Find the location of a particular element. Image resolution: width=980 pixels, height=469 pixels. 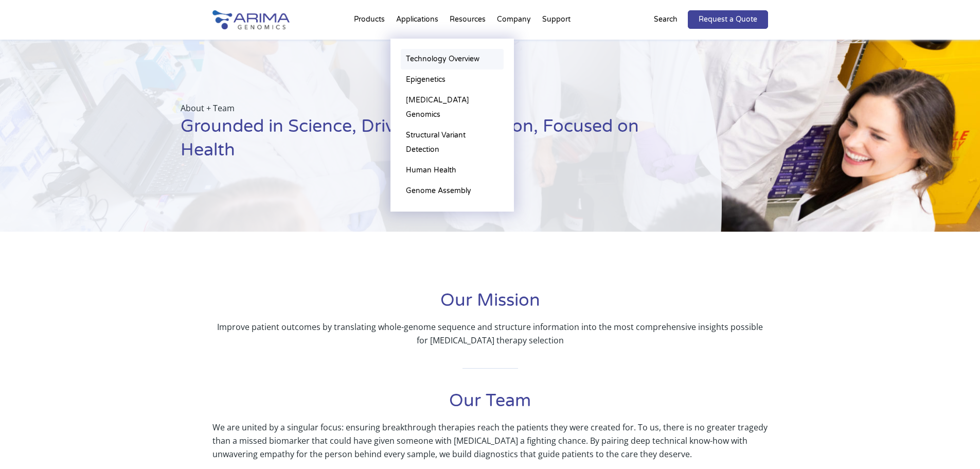

a: Epigenetics is located at coordinates (452, 80).